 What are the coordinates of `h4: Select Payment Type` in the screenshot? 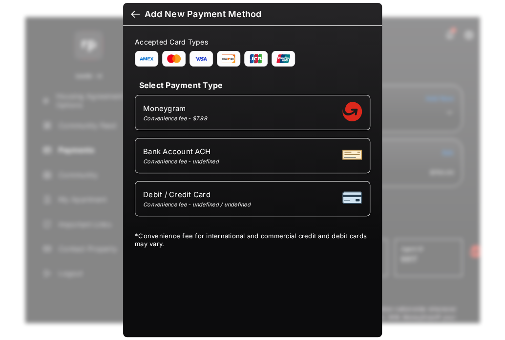 It's located at (253, 85).